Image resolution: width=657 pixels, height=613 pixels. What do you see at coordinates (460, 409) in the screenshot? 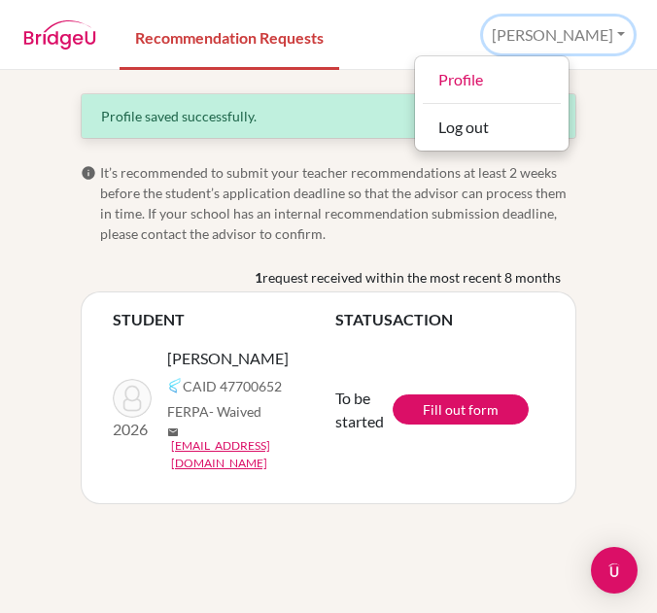
I see `a: Fill out form` at bounding box center [460, 409].